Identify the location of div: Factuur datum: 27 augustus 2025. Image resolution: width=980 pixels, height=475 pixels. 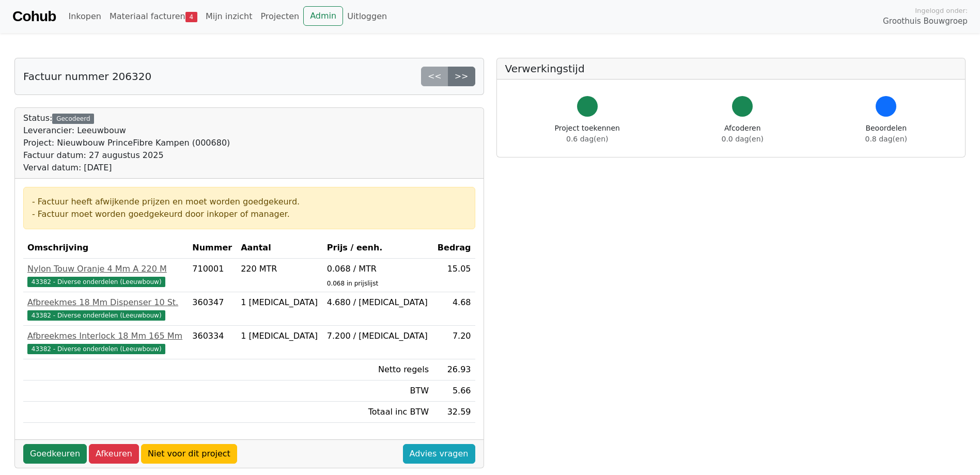
(126, 155).